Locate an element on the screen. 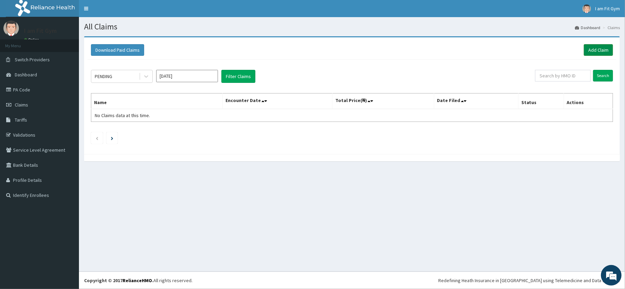 This screenshot has height=289, width=625. span: Tariffs is located at coordinates (21, 120).